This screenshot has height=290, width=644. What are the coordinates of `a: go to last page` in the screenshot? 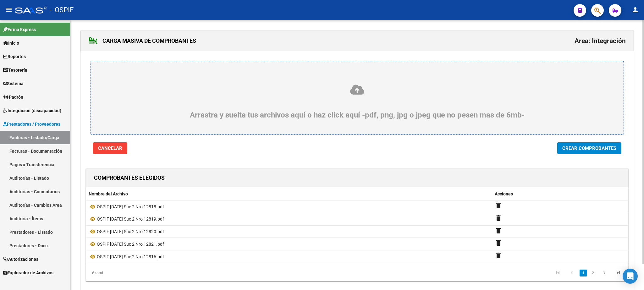 It's located at (618, 273).